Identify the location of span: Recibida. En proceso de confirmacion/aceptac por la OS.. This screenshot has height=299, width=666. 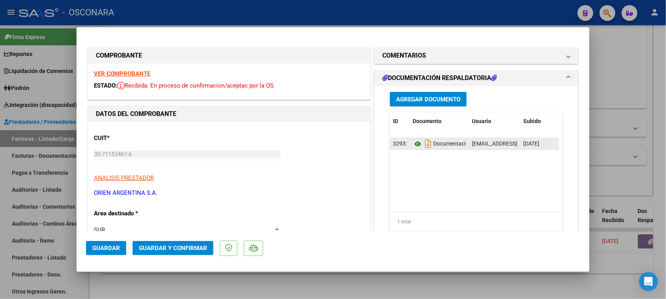
(196, 86).